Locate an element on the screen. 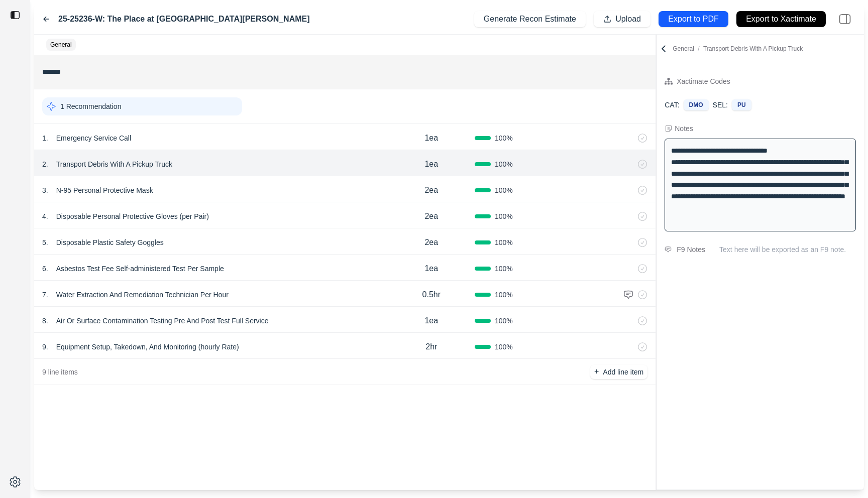 The image size is (868, 498). div: Xactimate Codes is located at coordinates (703, 81).